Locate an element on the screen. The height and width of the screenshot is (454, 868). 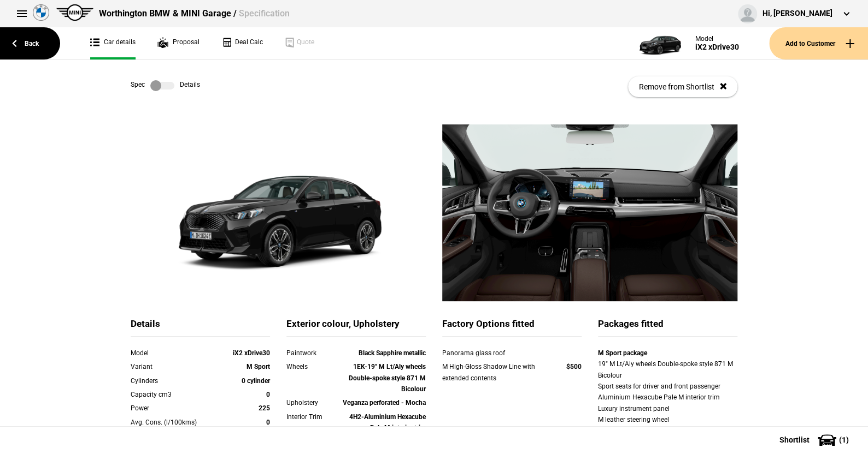
strong: M Sport is located at coordinates (258, 367).